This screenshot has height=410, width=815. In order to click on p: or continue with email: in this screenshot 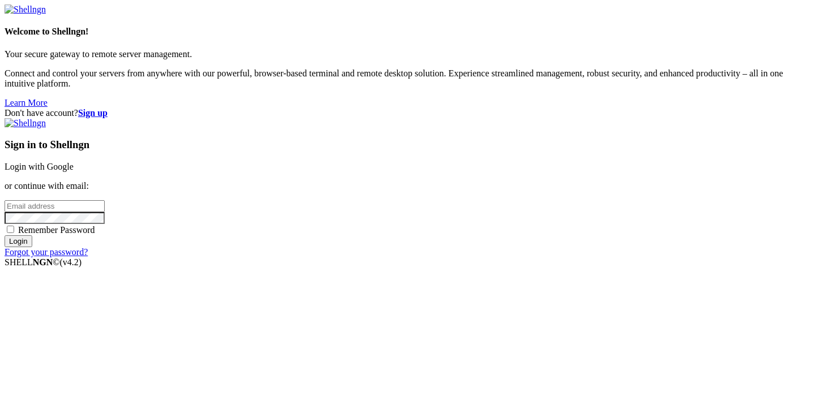, I will do `click(407, 186)`.